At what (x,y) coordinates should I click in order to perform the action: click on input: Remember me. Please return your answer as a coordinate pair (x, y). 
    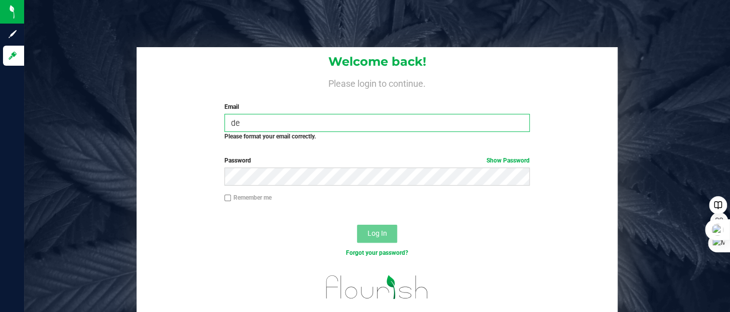
    Looking at the image, I should click on (228, 198).